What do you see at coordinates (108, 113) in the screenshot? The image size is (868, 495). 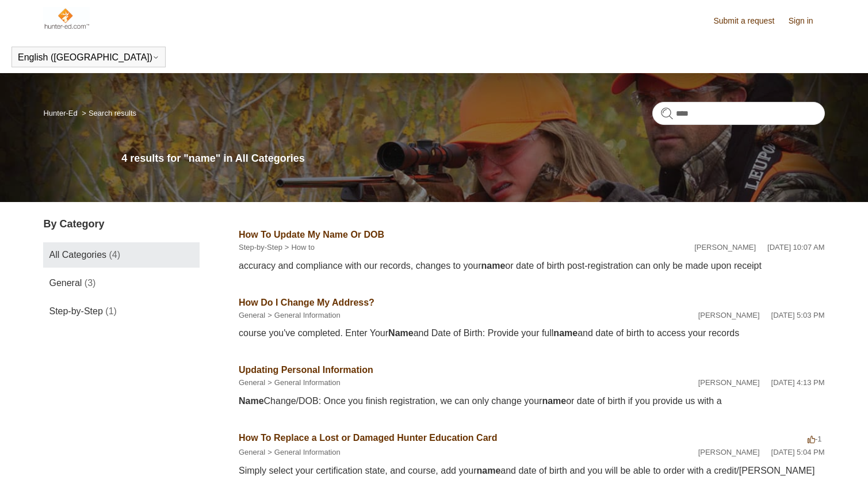 I see `li: Search results` at bounding box center [108, 113].